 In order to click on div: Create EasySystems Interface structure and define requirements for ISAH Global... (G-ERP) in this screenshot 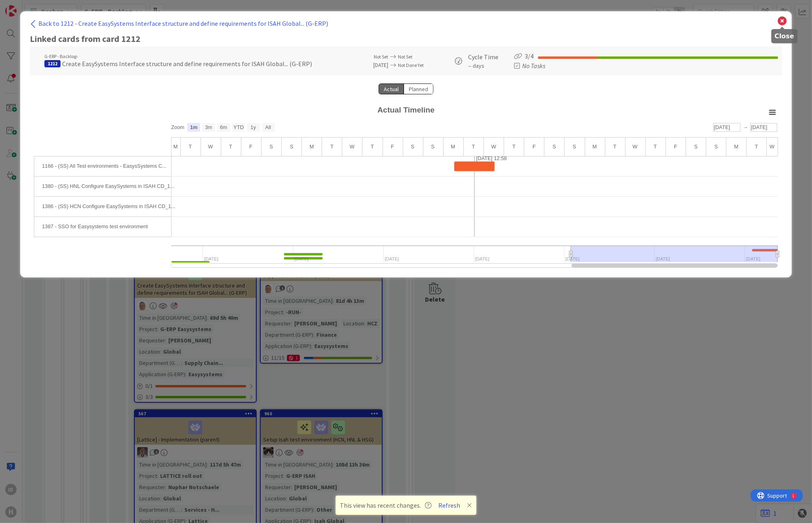, I will do `click(178, 64)`.